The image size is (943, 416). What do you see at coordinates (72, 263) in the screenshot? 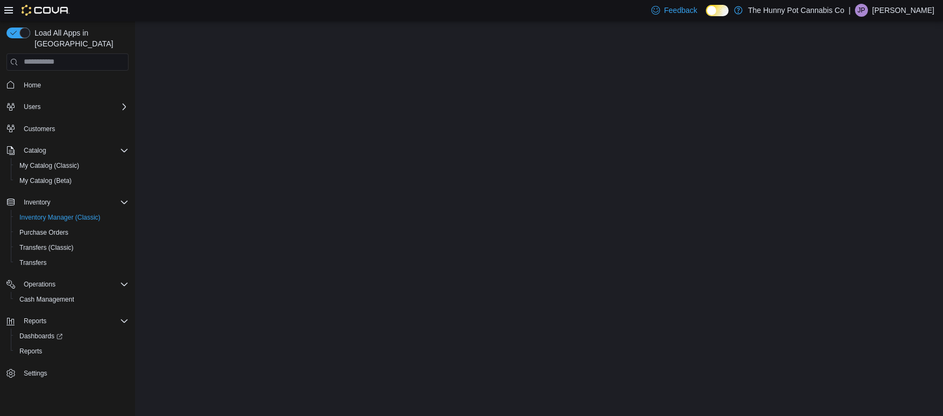
I see `button: Transfers` at bounding box center [72, 263].